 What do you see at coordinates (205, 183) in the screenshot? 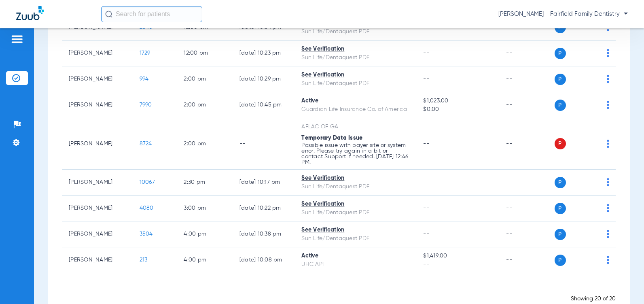
I see `td: 2:30 PM` at bounding box center [205, 183].